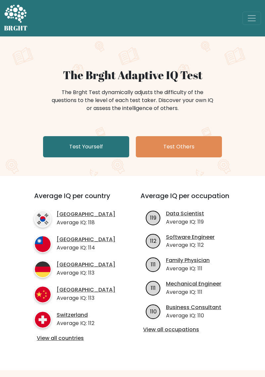  Describe the element at coordinates (153, 241) in the screenshot. I see `text: 112` at that location.